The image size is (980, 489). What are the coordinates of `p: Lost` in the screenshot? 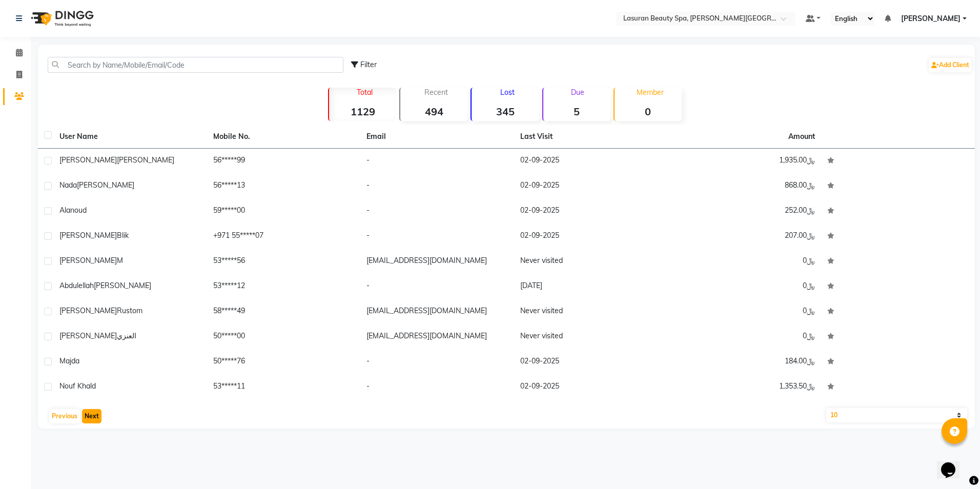 It's located at (507, 92).